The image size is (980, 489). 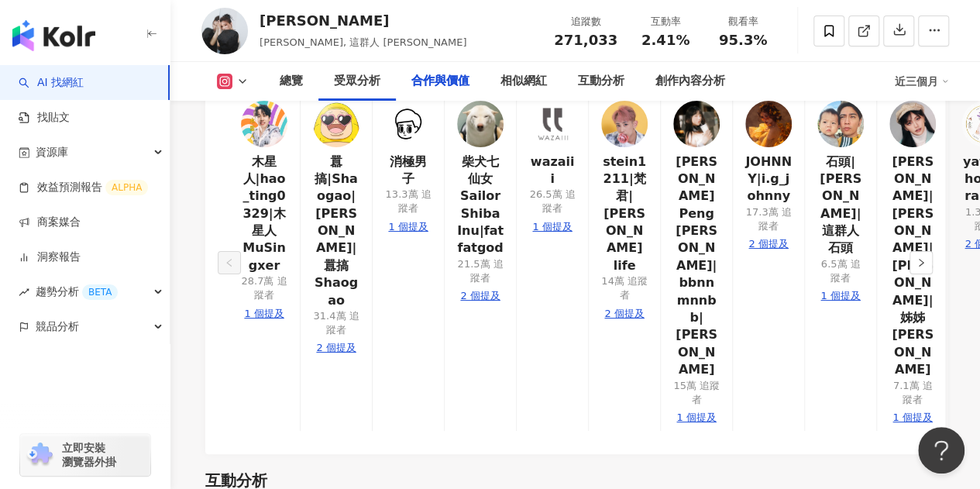 What do you see at coordinates (690, 82) in the screenshot?
I see `div: 創作內容分析` at bounding box center [690, 82].